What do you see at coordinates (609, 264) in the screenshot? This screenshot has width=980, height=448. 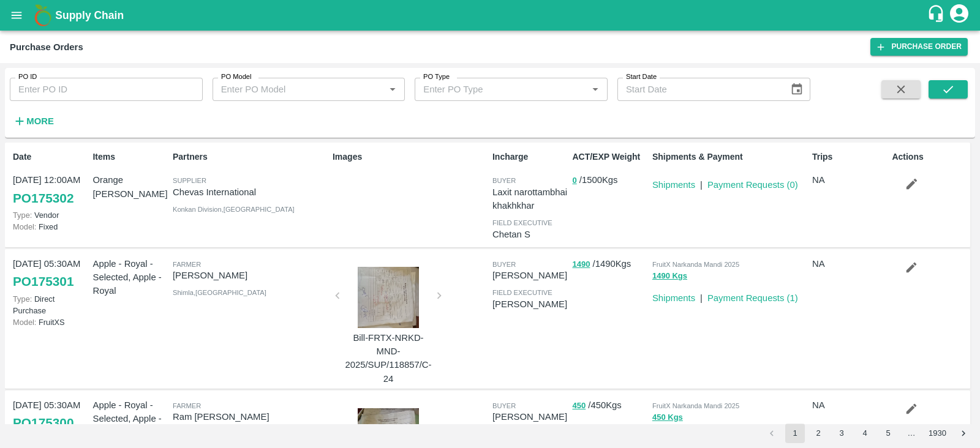 I see `p: / 1490 Kgs` at bounding box center [609, 264].